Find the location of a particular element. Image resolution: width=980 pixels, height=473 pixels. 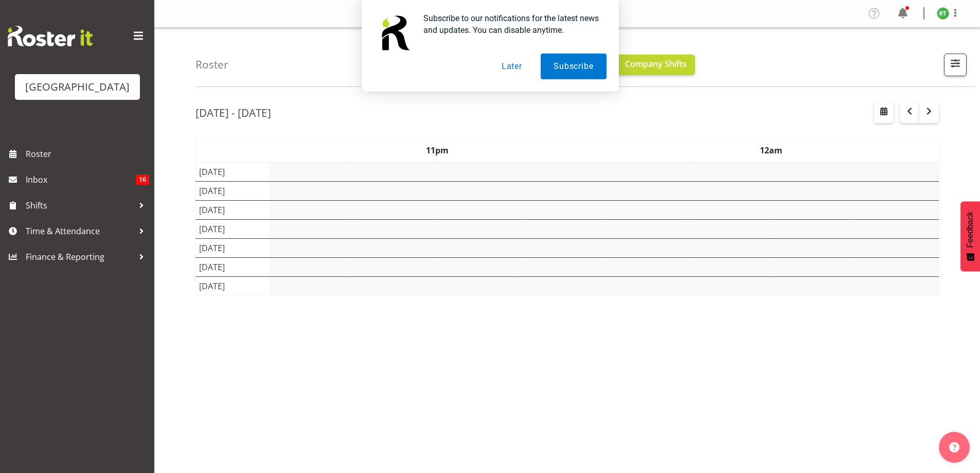

span: Shifts is located at coordinates (80, 205).